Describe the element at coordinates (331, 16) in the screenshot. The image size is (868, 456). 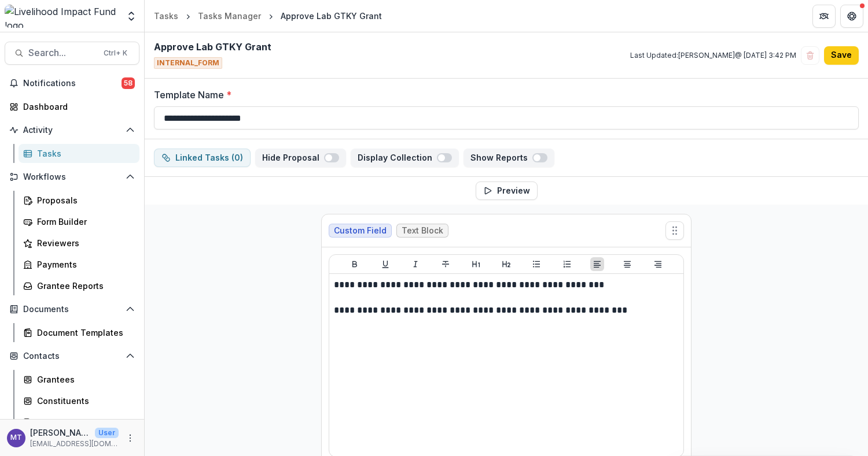
I see `div: Approve Lab GTKY Grant` at that location.